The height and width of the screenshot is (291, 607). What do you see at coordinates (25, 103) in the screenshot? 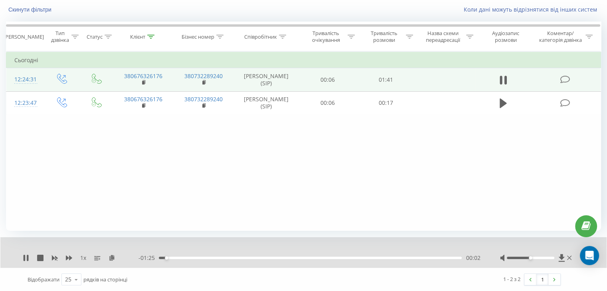
I see `div: 12:23:47` at bounding box center [25, 103].